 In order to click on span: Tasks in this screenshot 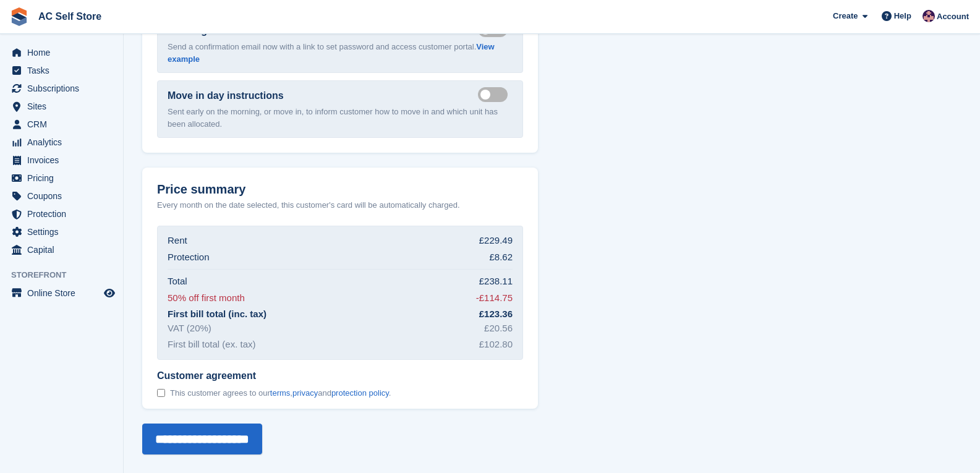, I will do `click(64, 71)`.